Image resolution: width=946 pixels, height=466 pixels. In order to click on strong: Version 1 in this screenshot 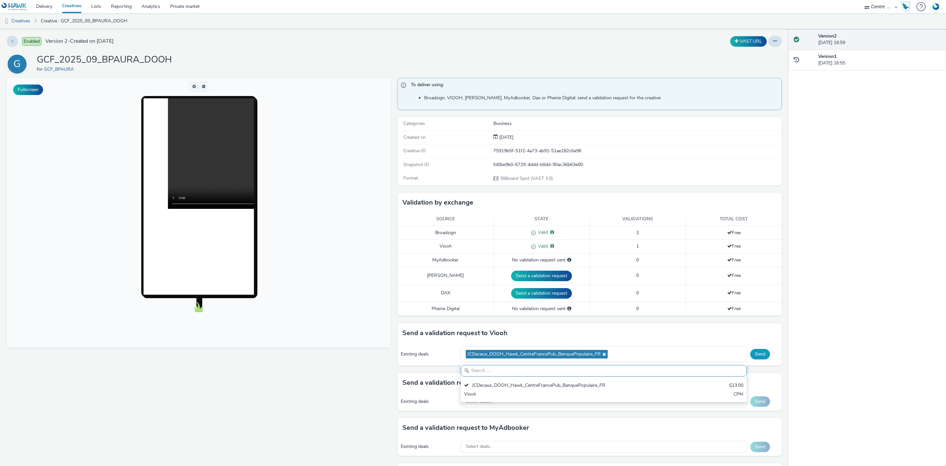, I will do `click(828, 56)`.